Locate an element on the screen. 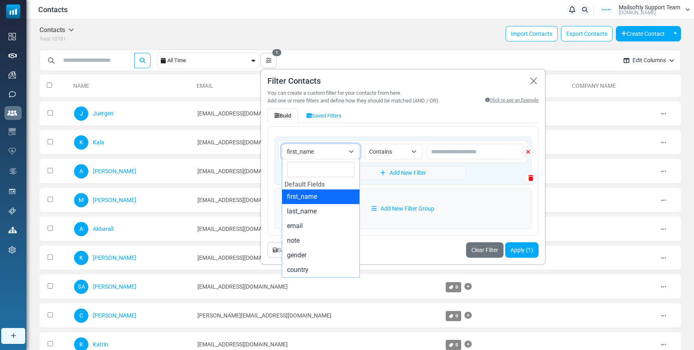 The image size is (694, 350). h5: Contacts is located at coordinates (57, 30).